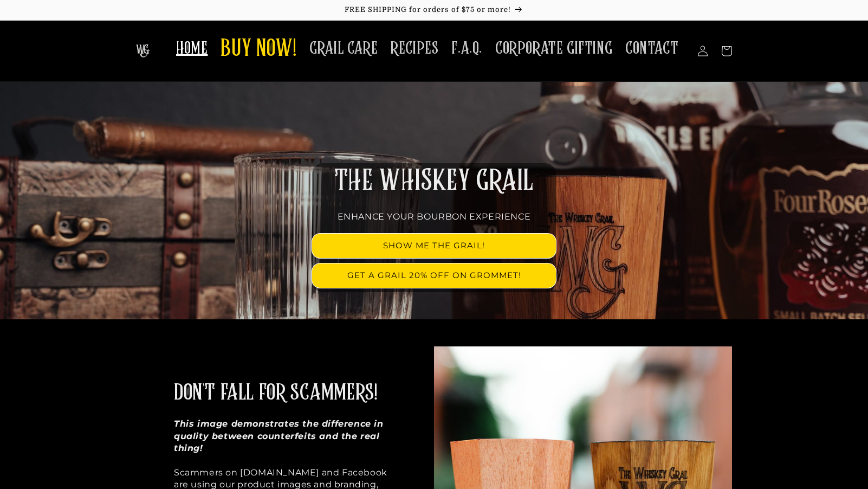 The height and width of the screenshot is (489, 868). Describe the element at coordinates (434, 276) in the screenshot. I see `a: GET A GRAIL 20% OFF ON GROMMET!` at that location.